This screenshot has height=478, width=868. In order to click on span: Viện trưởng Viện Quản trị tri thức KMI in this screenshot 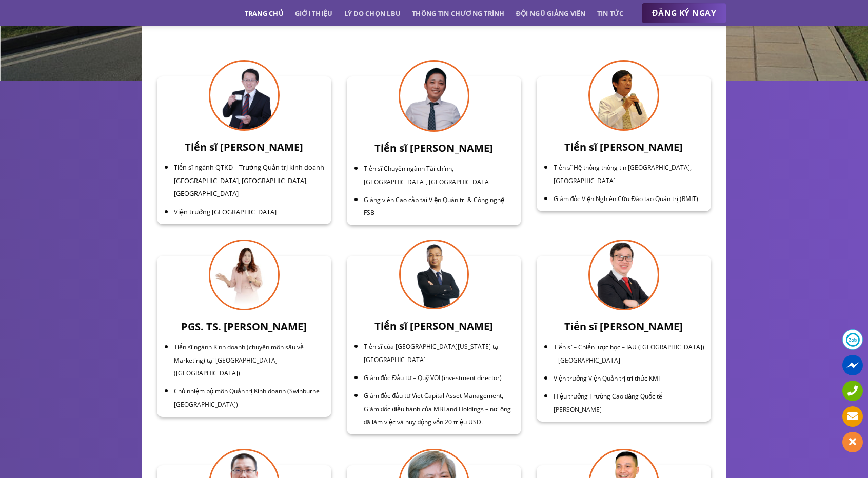, I will do `click(606, 379)`.